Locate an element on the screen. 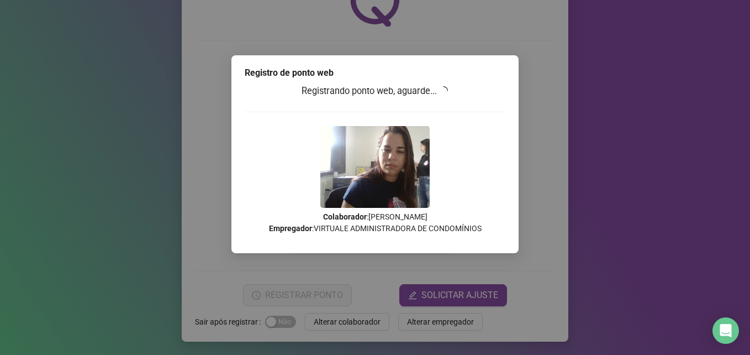 The height and width of the screenshot is (355, 750). img: 9k= is located at coordinates (375, 167).